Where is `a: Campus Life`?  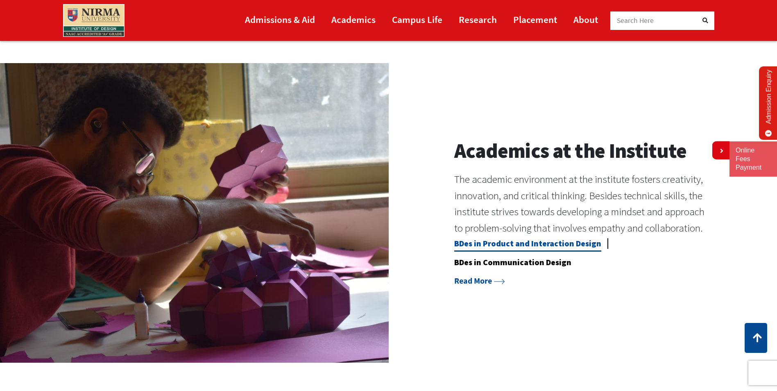 a: Campus Life is located at coordinates (417, 19).